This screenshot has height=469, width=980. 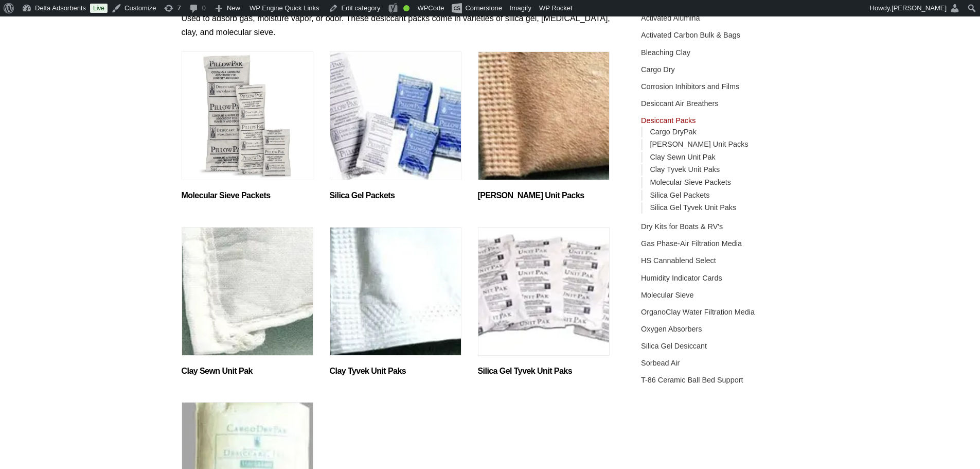 What do you see at coordinates (690, 182) in the screenshot?
I see `a: Molecular Sieve Packets` at bounding box center [690, 182].